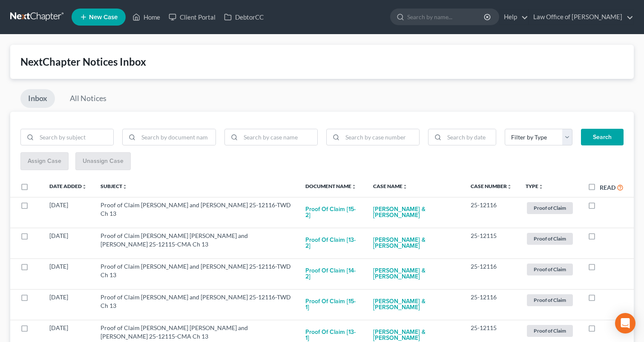  What do you see at coordinates (322, 62) in the screenshot?
I see `div: NextChapter Notices Inbox` at bounding box center [322, 62].